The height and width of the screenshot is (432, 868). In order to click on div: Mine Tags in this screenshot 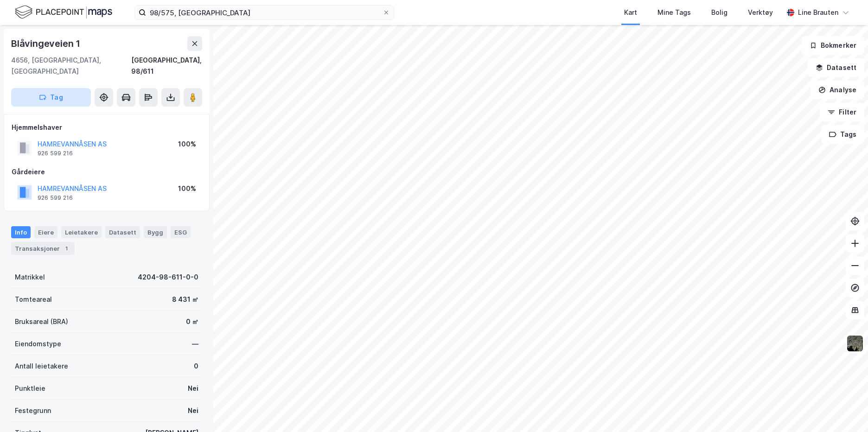, I will do `click(674, 12)`.